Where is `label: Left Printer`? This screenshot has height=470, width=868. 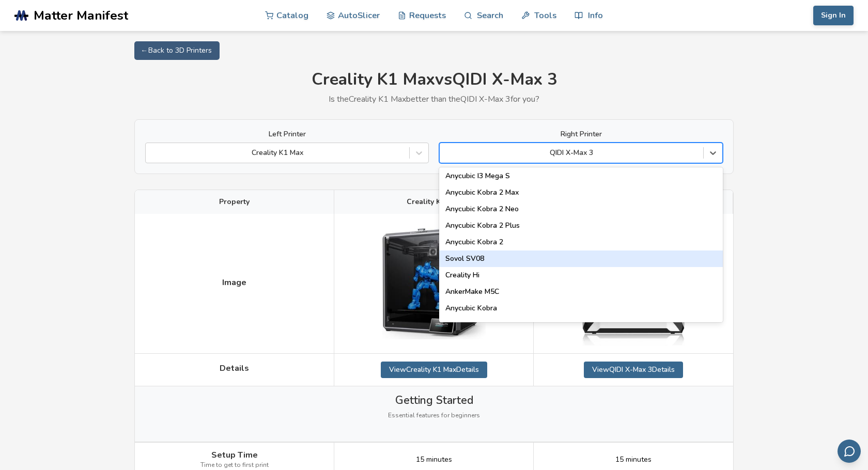
label: Left Printer is located at coordinates (287, 134).